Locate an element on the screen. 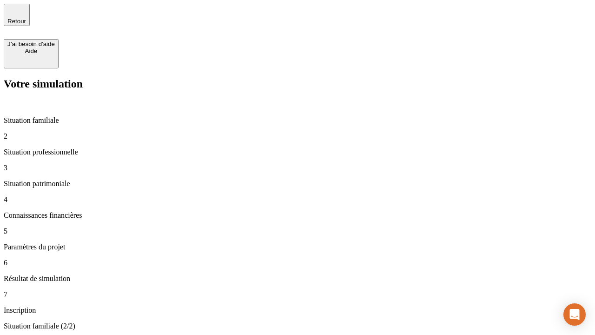 This screenshot has height=335, width=595. p: 4 is located at coordinates (298, 200).